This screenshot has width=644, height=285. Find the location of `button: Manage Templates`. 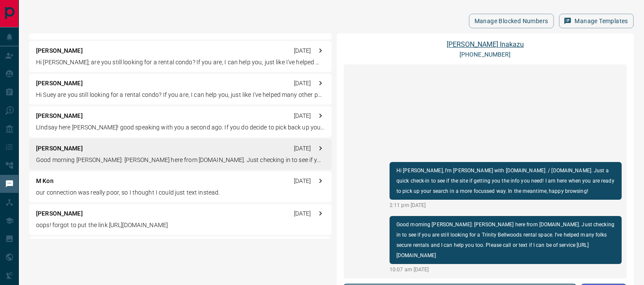

button: Manage Templates is located at coordinates (596, 21).